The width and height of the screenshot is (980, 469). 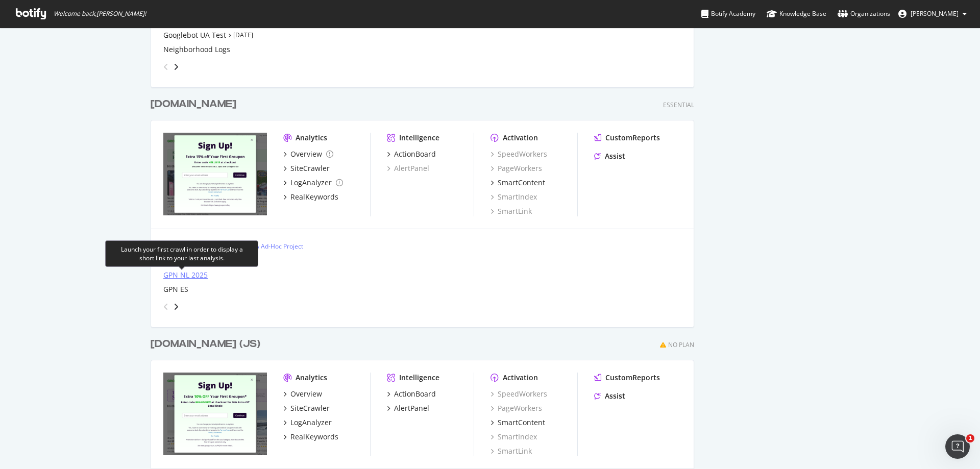 What do you see at coordinates (275, 246) in the screenshot?
I see `div: New Ad-Hoc Project` at bounding box center [275, 246].